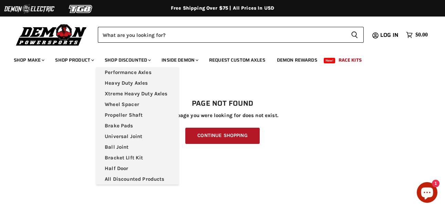 The height and width of the screenshot is (210, 445). Describe the element at coordinates (222, 136) in the screenshot. I see `a: Continue Shopping` at that location.